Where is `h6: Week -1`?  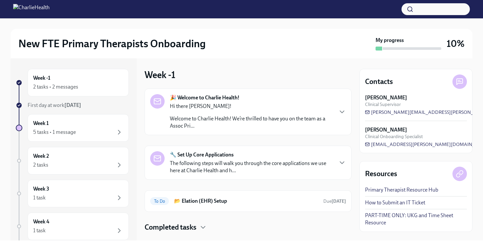
h6: Week -1 is located at coordinates (42, 78).